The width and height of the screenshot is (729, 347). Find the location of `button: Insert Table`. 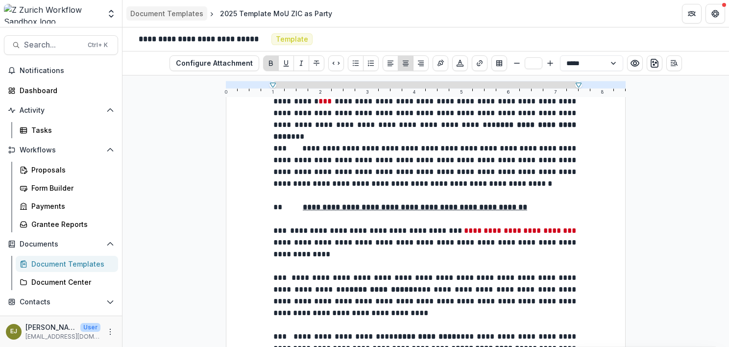

button: Insert Table is located at coordinates (499, 63).